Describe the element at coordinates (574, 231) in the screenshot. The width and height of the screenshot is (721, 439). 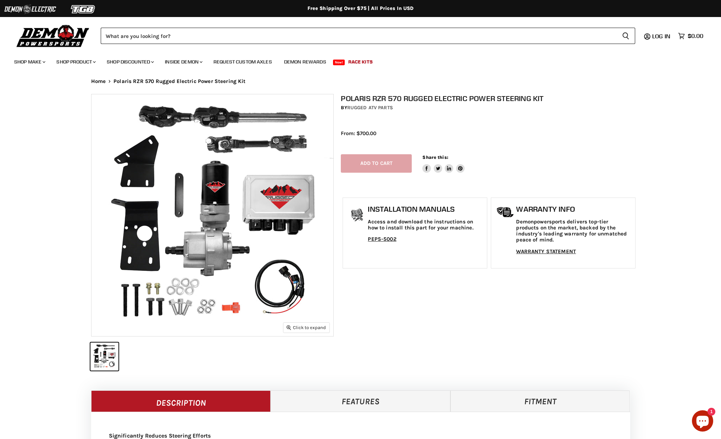
I see `p: Demonpowersports delivers top-tier products on the market, backed by the industry's leading warra...` at that location.